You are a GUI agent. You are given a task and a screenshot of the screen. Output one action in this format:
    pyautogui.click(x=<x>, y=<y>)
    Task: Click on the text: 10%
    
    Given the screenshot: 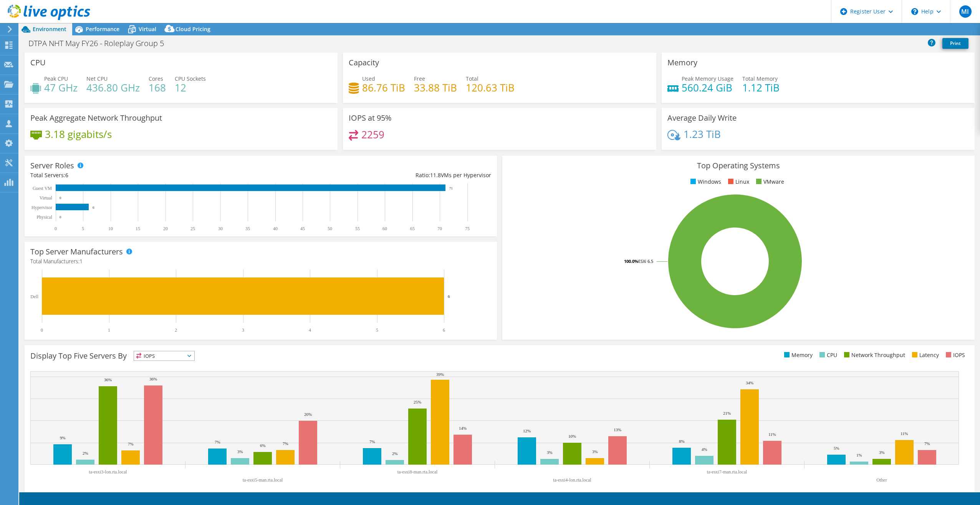 What is the action you would take?
    pyautogui.click(x=572, y=436)
    